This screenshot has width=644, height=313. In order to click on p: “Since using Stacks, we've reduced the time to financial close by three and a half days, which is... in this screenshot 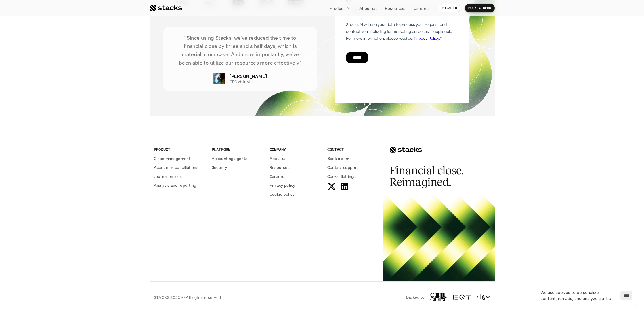, I will do `click(241, 50)`.